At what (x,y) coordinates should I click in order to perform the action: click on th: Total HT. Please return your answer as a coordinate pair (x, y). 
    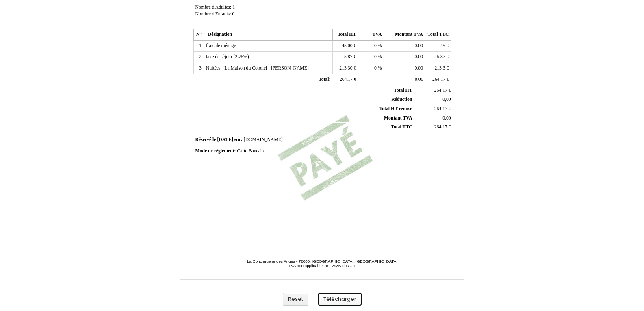
    Looking at the image, I should click on (345, 35).